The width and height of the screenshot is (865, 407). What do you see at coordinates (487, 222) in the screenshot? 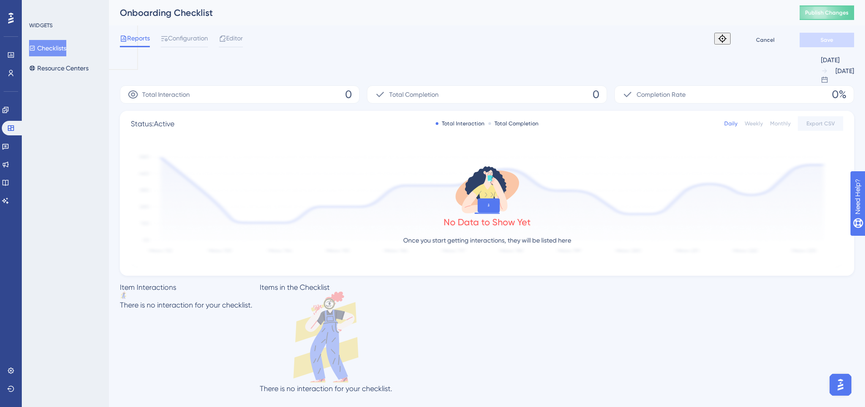
I see `div: No Data to Show Yet` at bounding box center [487, 222].